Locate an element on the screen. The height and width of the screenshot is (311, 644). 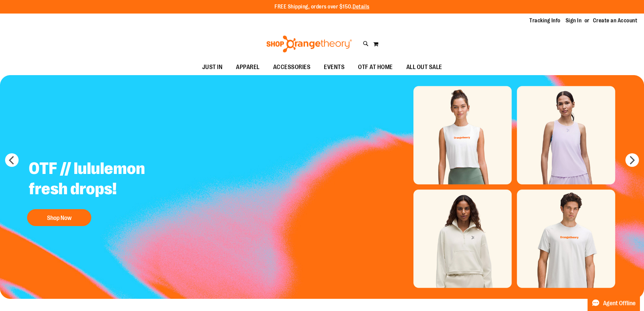
span: JUST IN is located at coordinates (212, 67).